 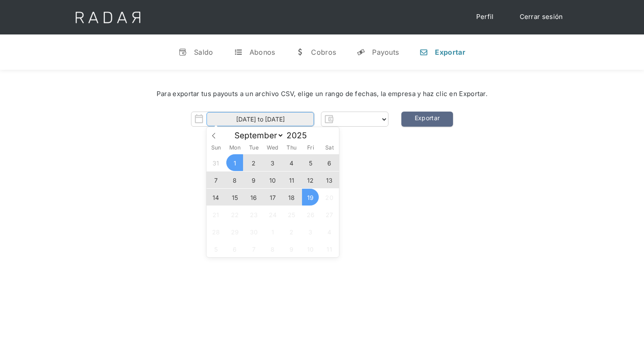 I want to click on span: September 30, 2025, so click(x=253, y=231).